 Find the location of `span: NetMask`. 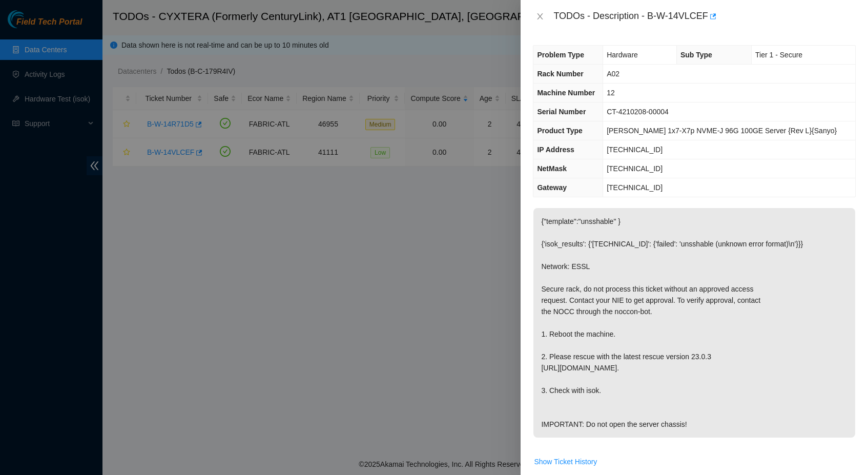

span: NetMask is located at coordinates (552, 168).